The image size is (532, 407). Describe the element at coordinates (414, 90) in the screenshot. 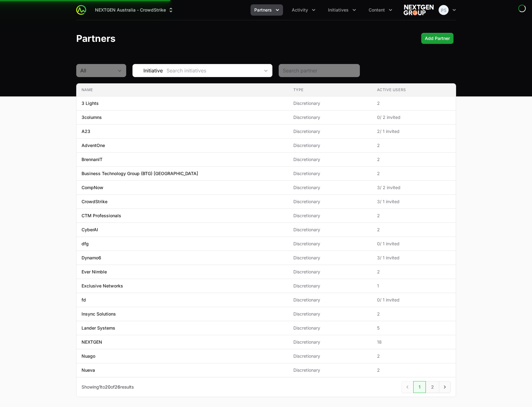

I see `th: Active Users` at that location.